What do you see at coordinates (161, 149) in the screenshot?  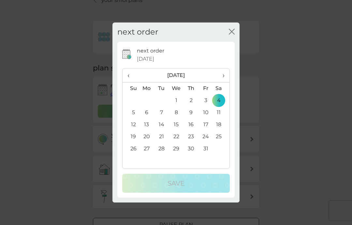 I see `td: 28` at bounding box center [161, 149].